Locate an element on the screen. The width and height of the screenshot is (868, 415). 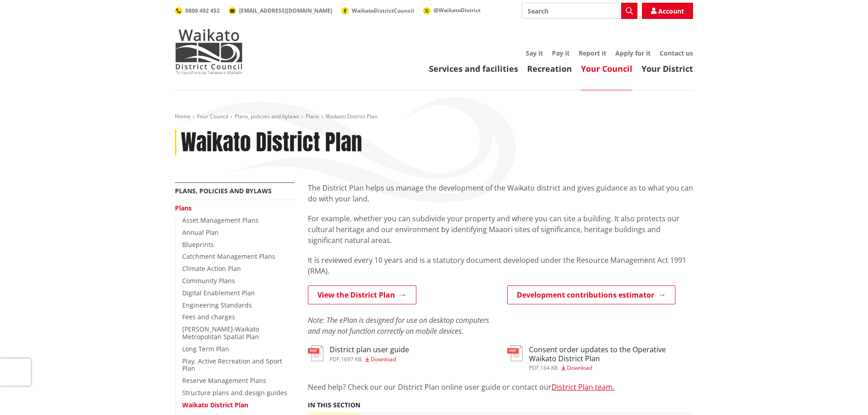
input: Search input is located at coordinates (580, 11).